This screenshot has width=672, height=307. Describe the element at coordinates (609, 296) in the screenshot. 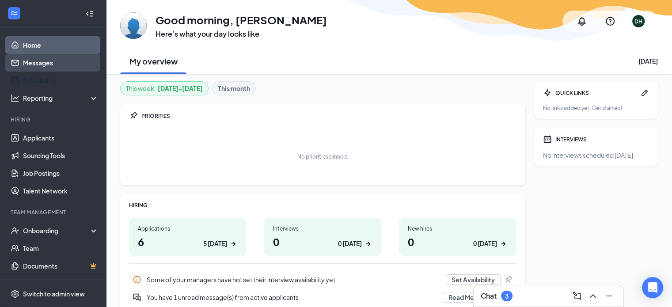

I see `svg: Minimize` at that location.